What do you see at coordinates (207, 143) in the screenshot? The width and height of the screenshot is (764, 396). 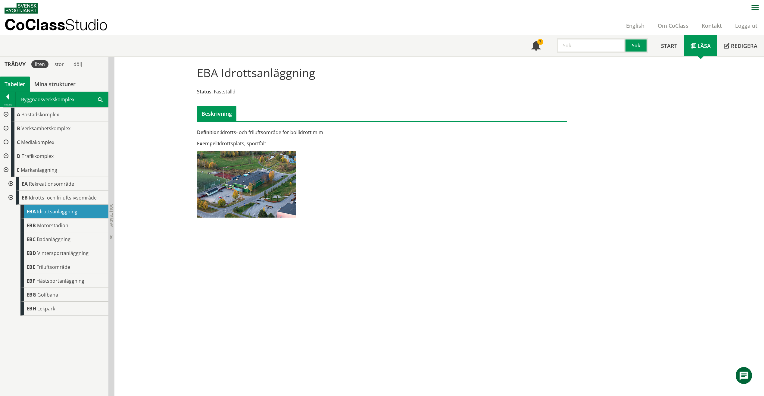 I see `span: Exempel:` at bounding box center [207, 143].